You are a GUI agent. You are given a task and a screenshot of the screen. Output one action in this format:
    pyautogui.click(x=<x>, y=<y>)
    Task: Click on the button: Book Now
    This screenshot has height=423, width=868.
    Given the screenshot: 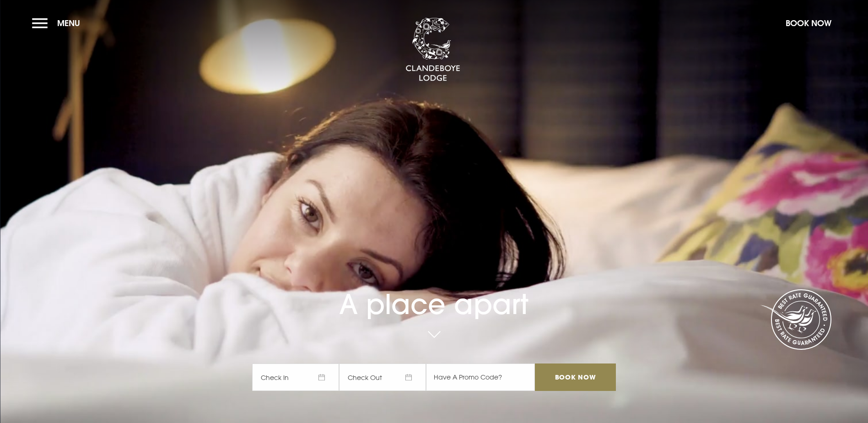 What is the action you would take?
    pyautogui.click(x=808, y=23)
    